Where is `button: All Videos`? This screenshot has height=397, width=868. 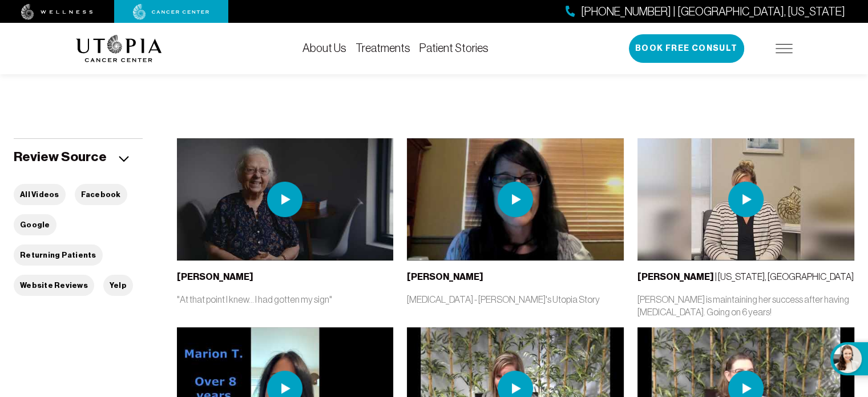 button: All Videos is located at coordinates (39, 194).